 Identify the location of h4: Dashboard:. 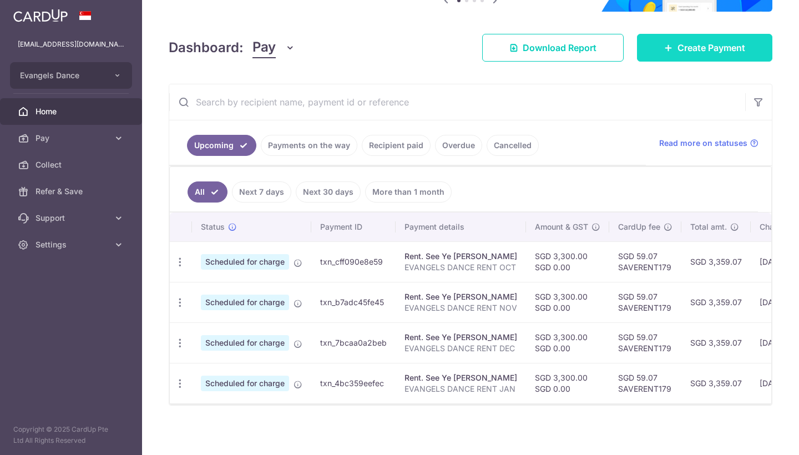
(206, 48).